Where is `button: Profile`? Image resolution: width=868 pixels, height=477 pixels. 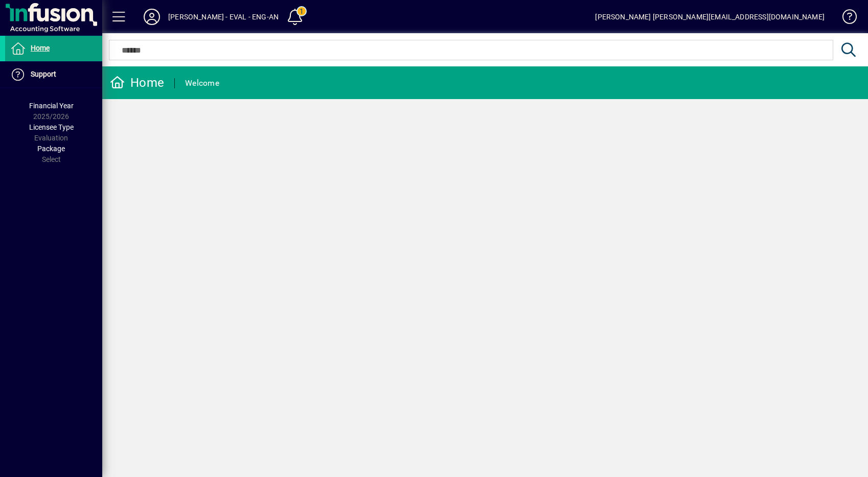
button: Profile is located at coordinates (152, 17).